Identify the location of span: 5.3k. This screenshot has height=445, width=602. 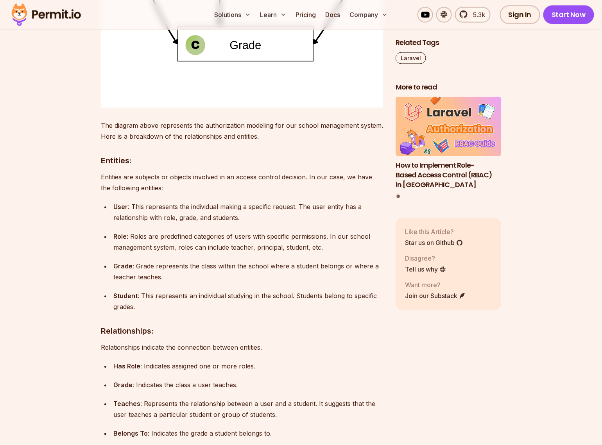
(476, 15).